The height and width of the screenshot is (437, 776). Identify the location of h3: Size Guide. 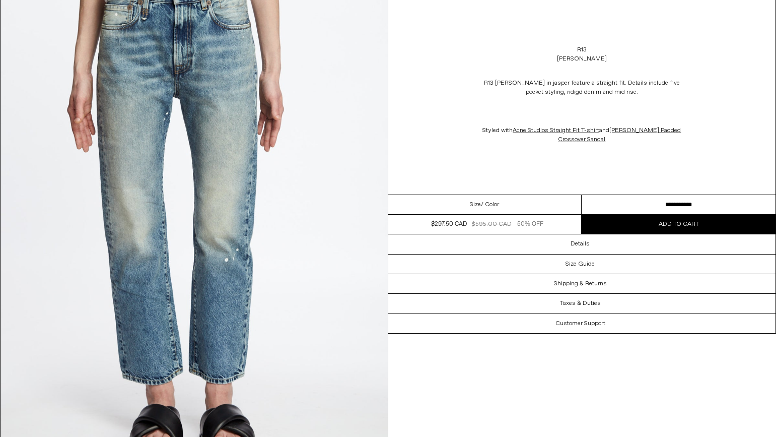
(580, 264).